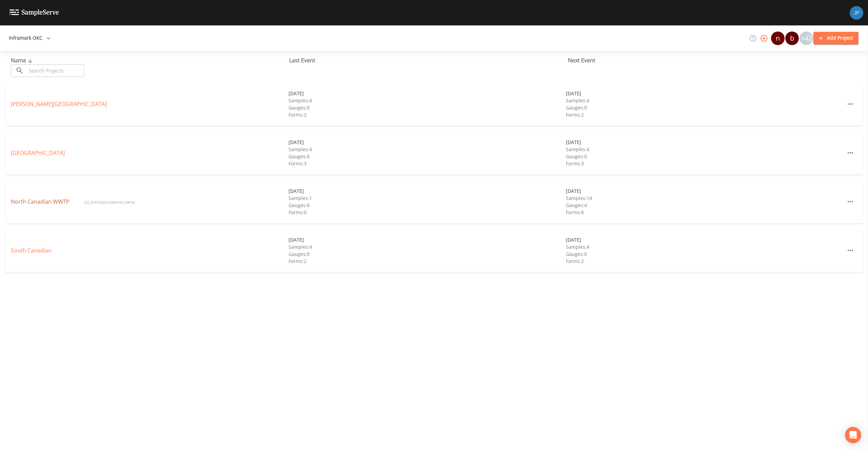 The width and height of the screenshot is (868, 450). I want to click on div: bturner@inframark.com, so click(792, 38).